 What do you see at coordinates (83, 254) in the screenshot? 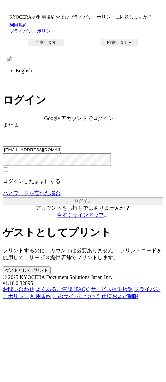
I see `p: プリントするのにアカウントは必要ありません。 プリントコードを使用して、サービス提供店舗でプリントします。` at bounding box center [83, 254].